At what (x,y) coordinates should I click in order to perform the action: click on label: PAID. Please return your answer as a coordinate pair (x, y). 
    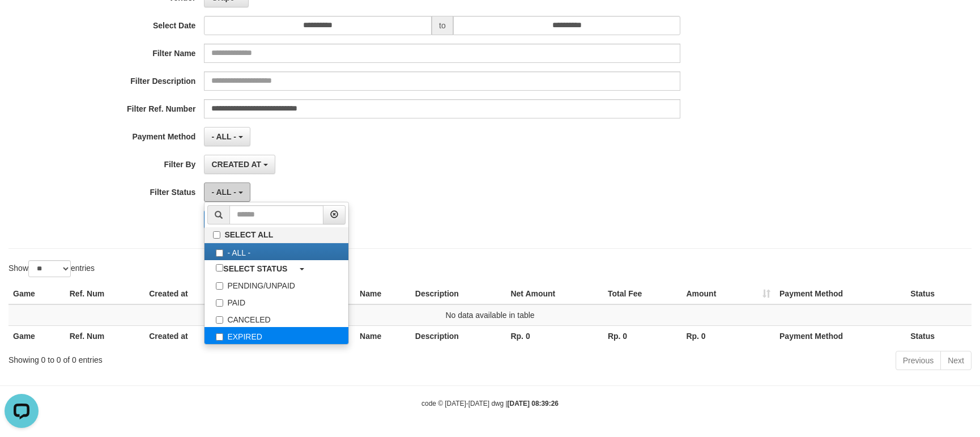
    Looking at the image, I should click on (277, 302).